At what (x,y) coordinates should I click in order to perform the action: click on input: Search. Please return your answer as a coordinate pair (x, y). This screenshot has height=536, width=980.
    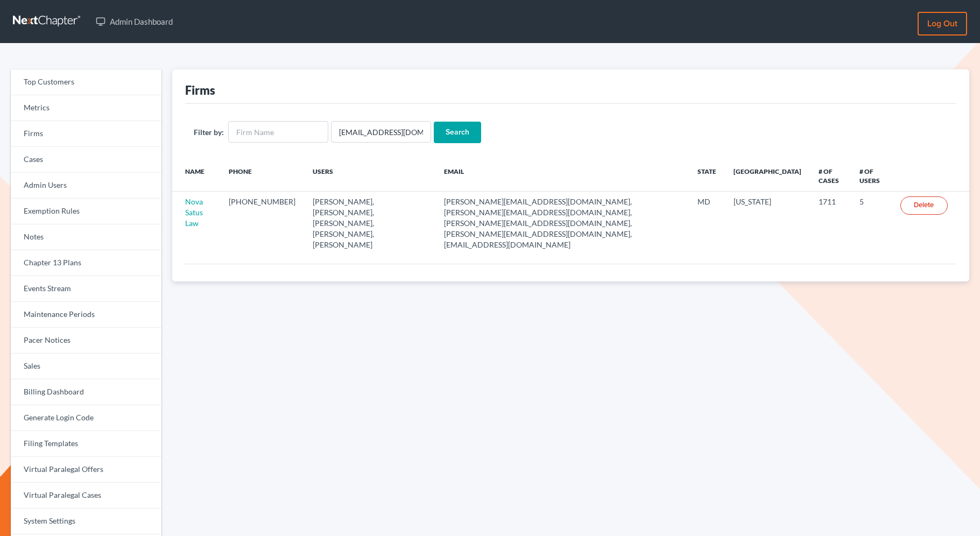
    Looking at the image, I should click on (458, 132).